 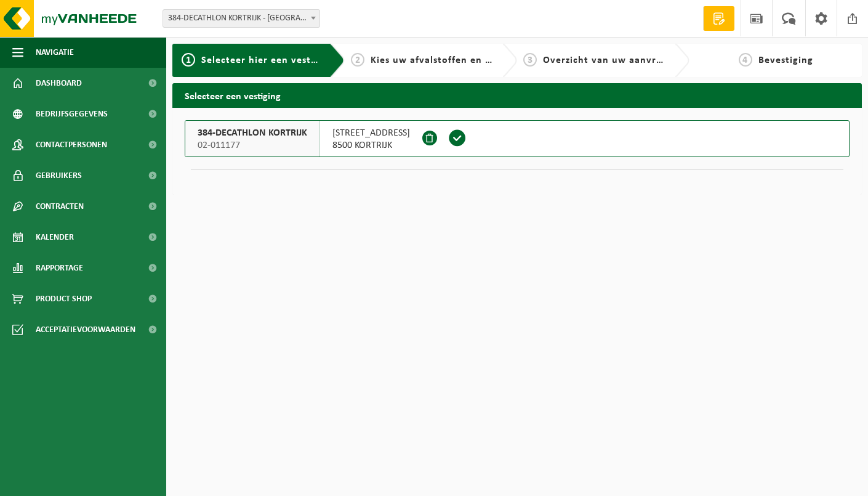 I want to click on span: Product Shop, so click(x=63, y=299).